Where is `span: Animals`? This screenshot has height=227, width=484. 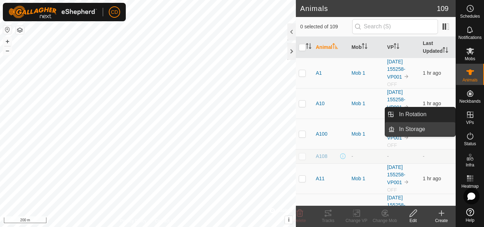 span: Animals is located at coordinates (470, 80).